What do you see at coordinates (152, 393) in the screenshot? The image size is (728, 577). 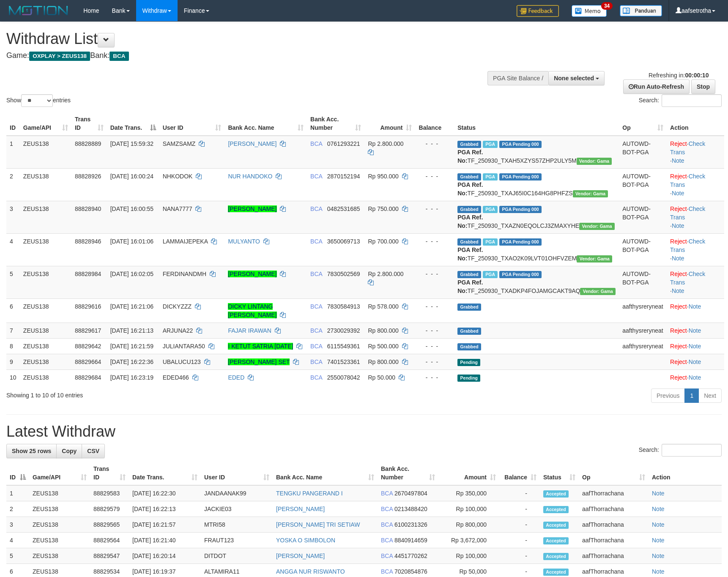 I see `div: Showing 1 to 10 of 10 entries` at bounding box center [152, 393].